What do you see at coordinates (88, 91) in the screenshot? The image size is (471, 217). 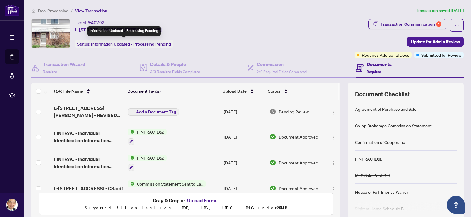 I see `th: (14) File Name` at bounding box center [88, 91].